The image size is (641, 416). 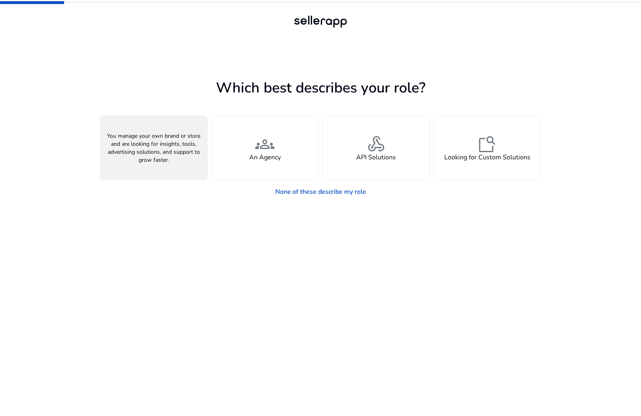 What do you see at coordinates (488, 148) in the screenshot?
I see `button: feature_searchLooking for Custom Solutions` at bounding box center [488, 148].